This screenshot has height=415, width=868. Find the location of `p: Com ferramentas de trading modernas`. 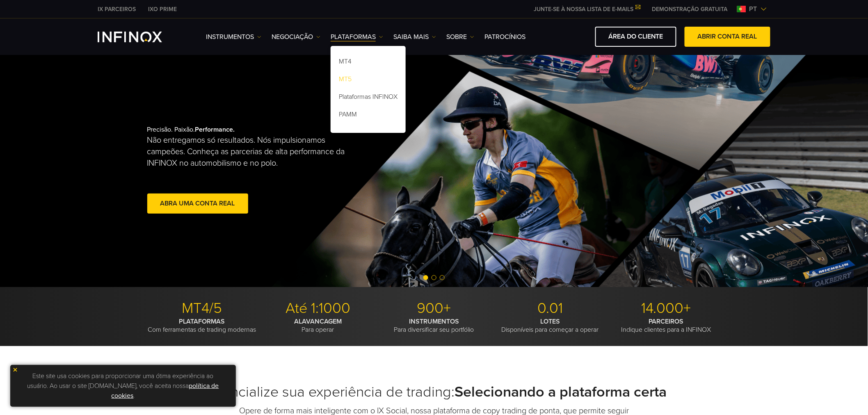

p: Com ferramentas de trading modernas is located at coordinates (202, 325).